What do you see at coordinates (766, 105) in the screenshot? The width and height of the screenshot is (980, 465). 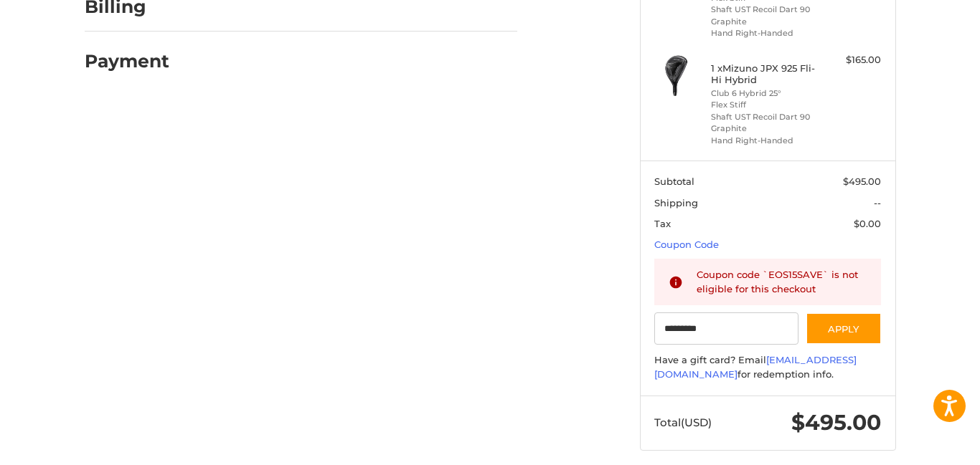 I see `li: Flex Stiff` at bounding box center [766, 105].